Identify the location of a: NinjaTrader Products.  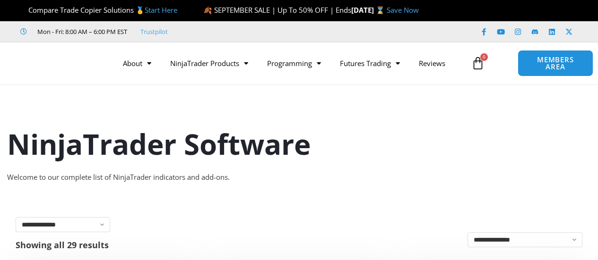
(209, 63).